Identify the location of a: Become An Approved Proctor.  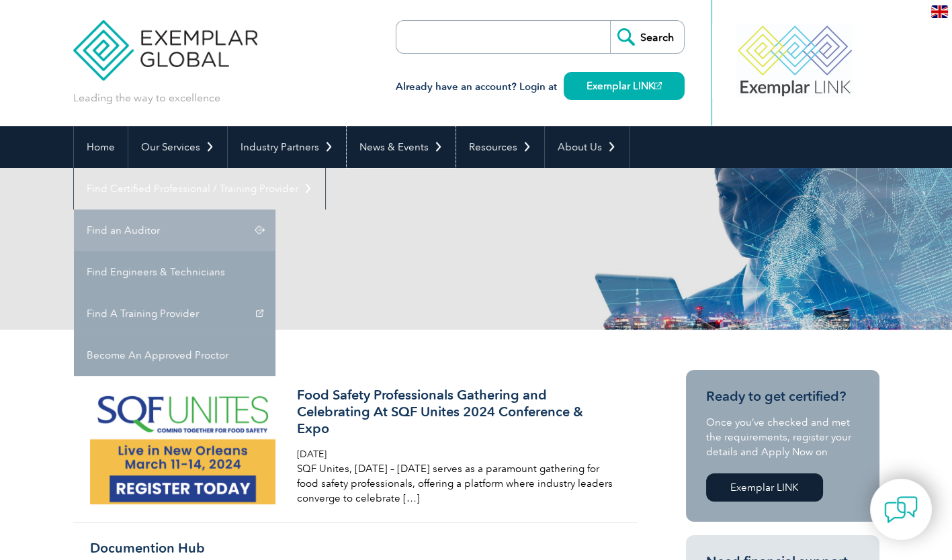
(175, 355).